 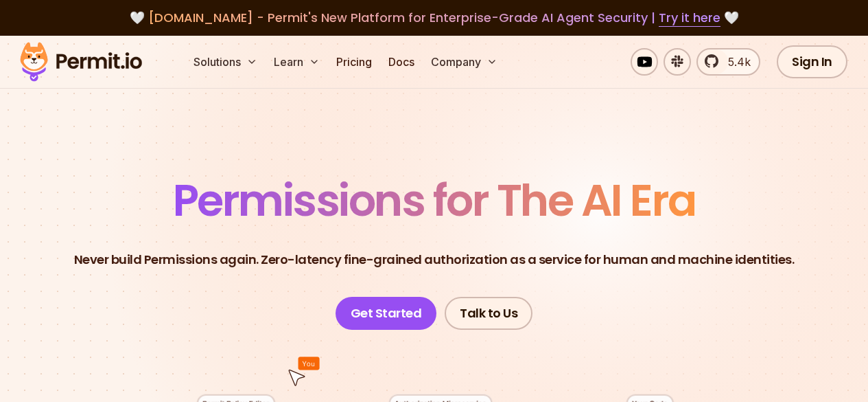 What do you see at coordinates (402, 62) in the screenshot?
I see `a: Docs` at bounding box center [402, 62].